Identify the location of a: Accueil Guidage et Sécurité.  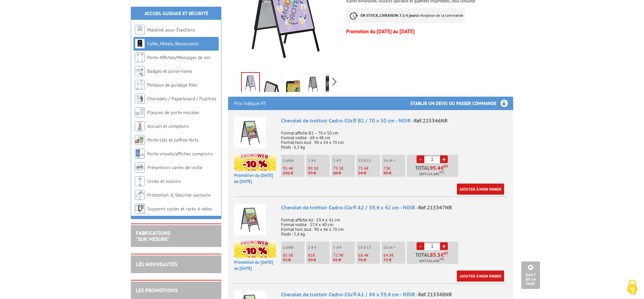
(176, 14).